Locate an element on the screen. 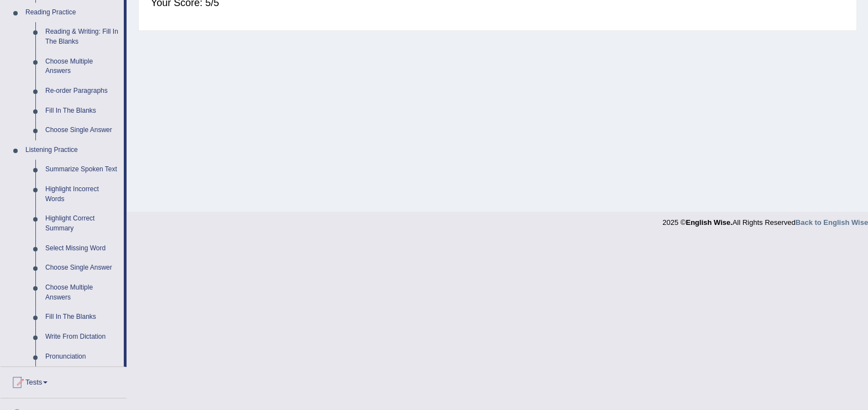  div: 2025 © All Rights Reserved is located at coordinates (765, 219).